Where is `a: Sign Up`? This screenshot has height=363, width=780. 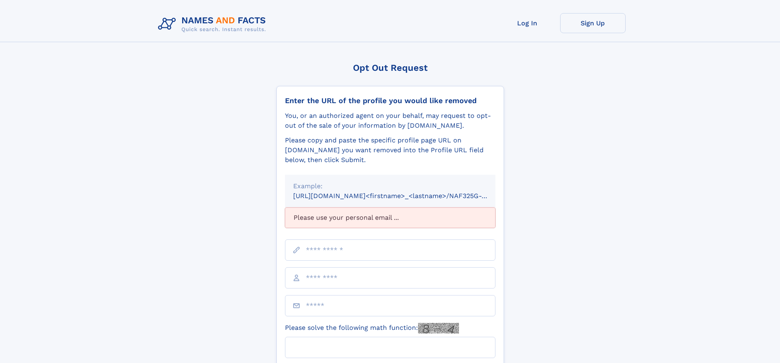 a: Sign Up is located at coordinates (593, 23).